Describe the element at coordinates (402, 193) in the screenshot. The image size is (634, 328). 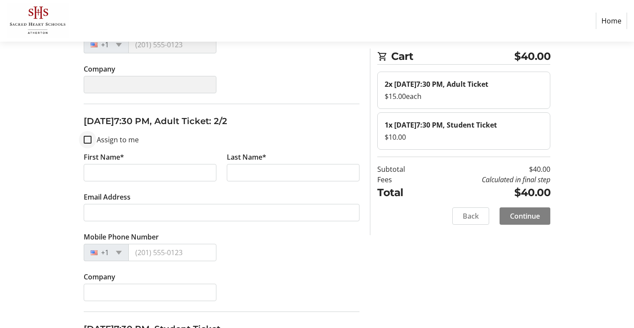
I see `td: Total` at that location.